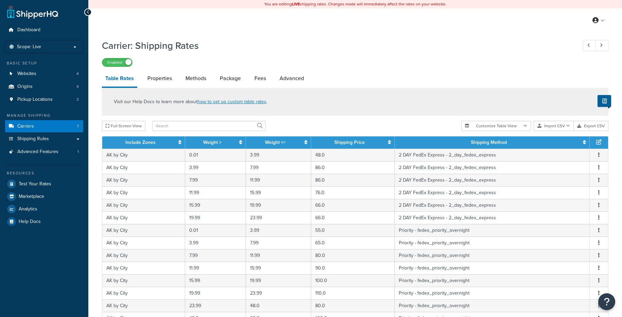 This screenshot has height=317, width=622. What do you see at coordinates (604, 101) in the screenshot?
I see `button: Show Help Docs` at bounding box center [604, 101].